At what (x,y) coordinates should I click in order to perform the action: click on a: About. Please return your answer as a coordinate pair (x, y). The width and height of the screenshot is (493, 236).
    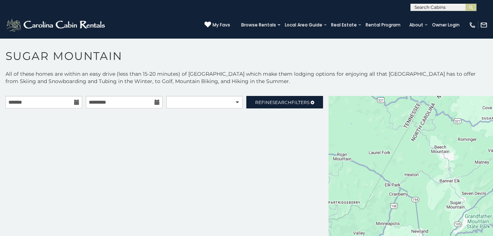
    Looking at the image, I should click on (416, 25).